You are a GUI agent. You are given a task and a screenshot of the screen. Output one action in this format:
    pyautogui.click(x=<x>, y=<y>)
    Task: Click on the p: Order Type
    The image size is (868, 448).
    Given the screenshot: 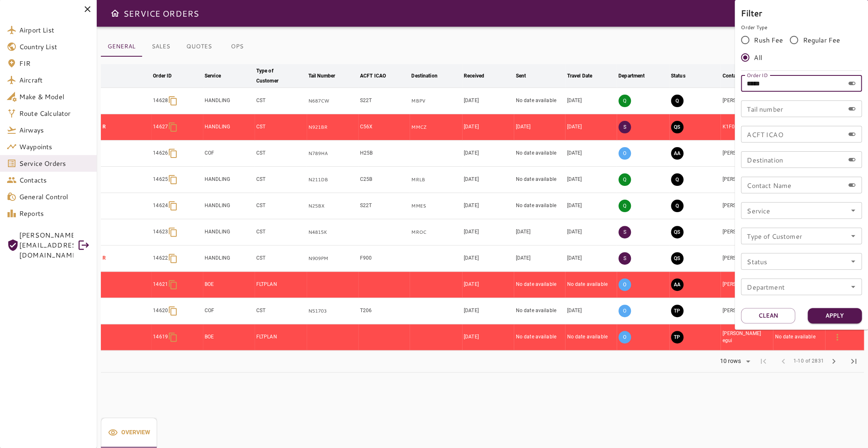 What is the action you would take?
    pyautogui.click(x=802, y=28)
    